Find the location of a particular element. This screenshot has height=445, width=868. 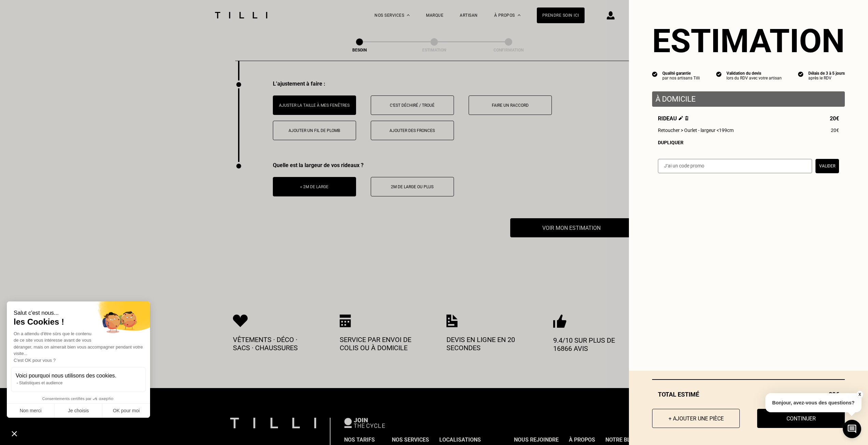

button: Continuer is located at coordinates (800, 418).